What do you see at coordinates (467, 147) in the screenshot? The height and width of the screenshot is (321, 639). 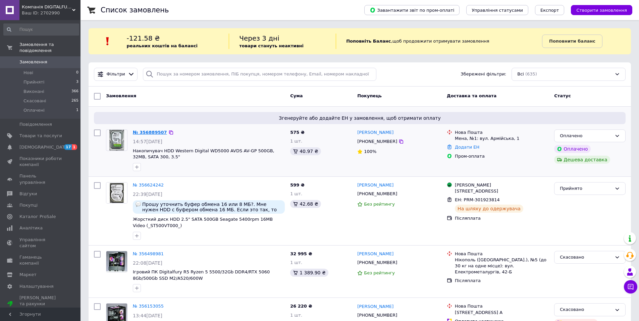 I see `a: Додати ЕН` at bounding box center [467, 147].